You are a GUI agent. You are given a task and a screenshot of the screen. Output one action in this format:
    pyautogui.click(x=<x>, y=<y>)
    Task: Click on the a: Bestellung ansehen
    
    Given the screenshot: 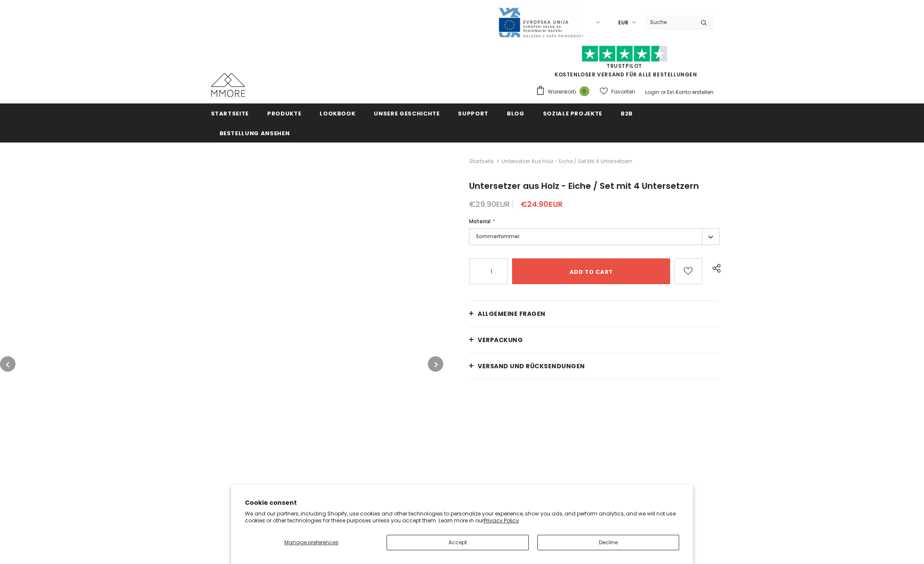 What is the action you would take?
    pyautogui.click(x=255, y=133)
    